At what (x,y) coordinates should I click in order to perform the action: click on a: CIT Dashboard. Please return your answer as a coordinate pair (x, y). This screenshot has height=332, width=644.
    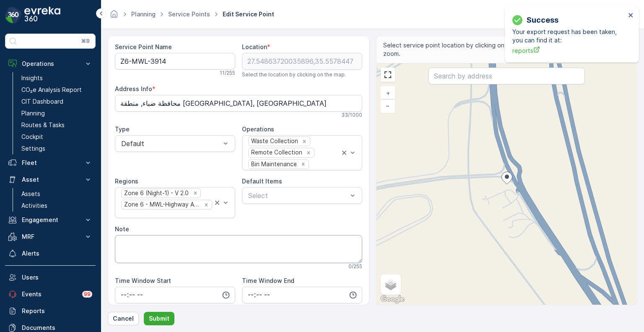
    Looking at the image, I should click on (56, 102).